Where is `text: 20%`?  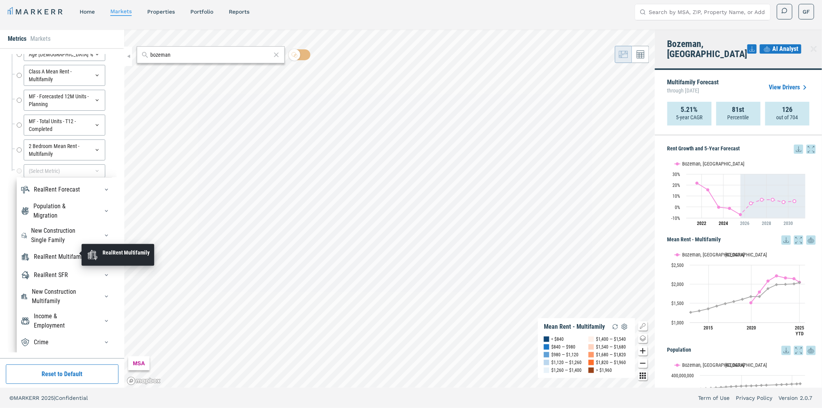 text: 20% is located at coordinates (677, 185).